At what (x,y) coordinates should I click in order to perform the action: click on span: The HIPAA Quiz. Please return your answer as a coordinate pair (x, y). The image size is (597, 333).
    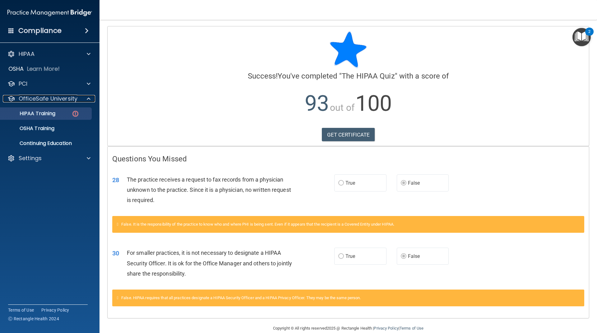
    Looking at the image, I should click on (368, 76).